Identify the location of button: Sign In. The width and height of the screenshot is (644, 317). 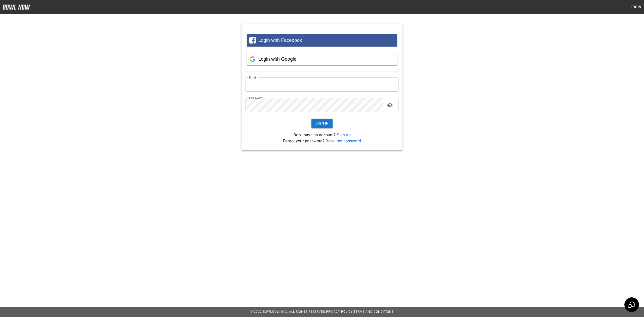
(322, 123).